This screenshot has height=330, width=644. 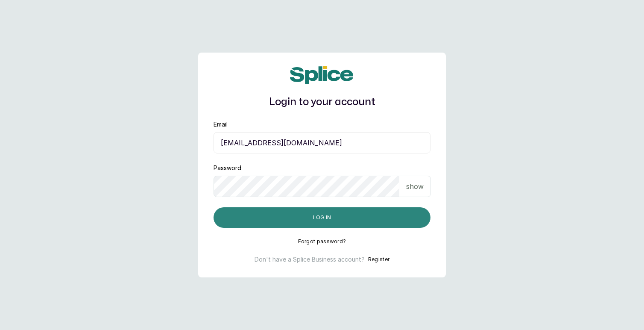 What do you see at coordinates (227, 168) in the screenshot?
I see `label: Password` at bounding box center [227, 168].